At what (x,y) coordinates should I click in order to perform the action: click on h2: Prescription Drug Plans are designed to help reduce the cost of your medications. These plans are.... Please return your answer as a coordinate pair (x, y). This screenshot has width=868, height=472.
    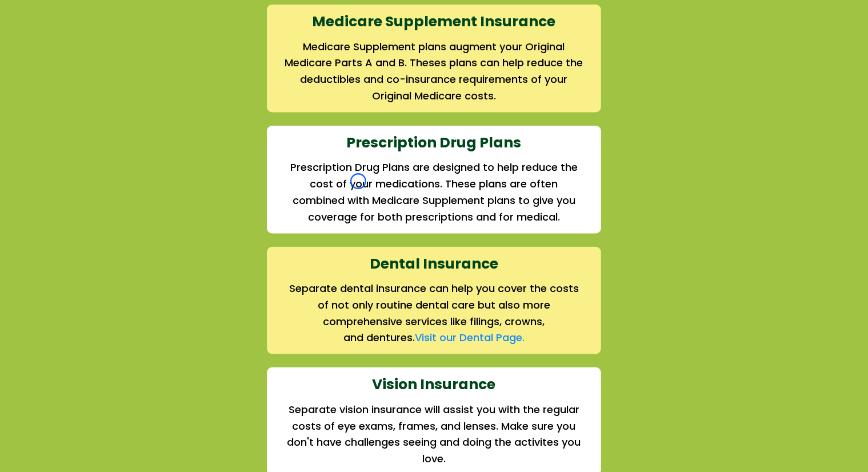
    Looking at the image, I should click on (434, 191).